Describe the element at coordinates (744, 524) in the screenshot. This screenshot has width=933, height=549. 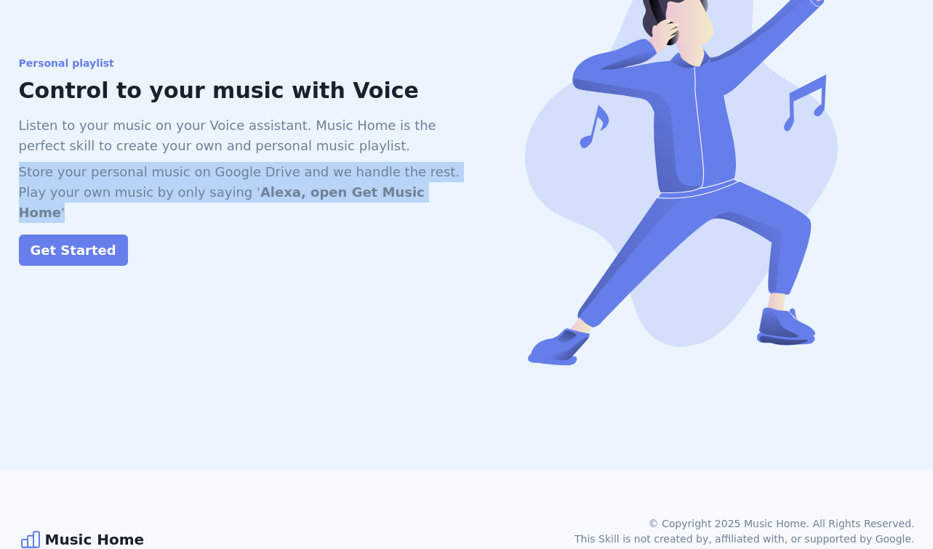
I see `p: © Copyright 2025 Music Home. All Rights Reserved.` at that location.